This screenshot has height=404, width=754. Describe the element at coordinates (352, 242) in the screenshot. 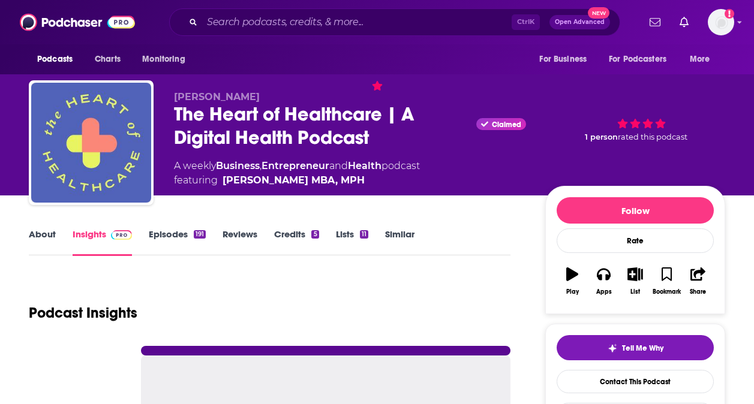

I see `a: Lists11` at that location.